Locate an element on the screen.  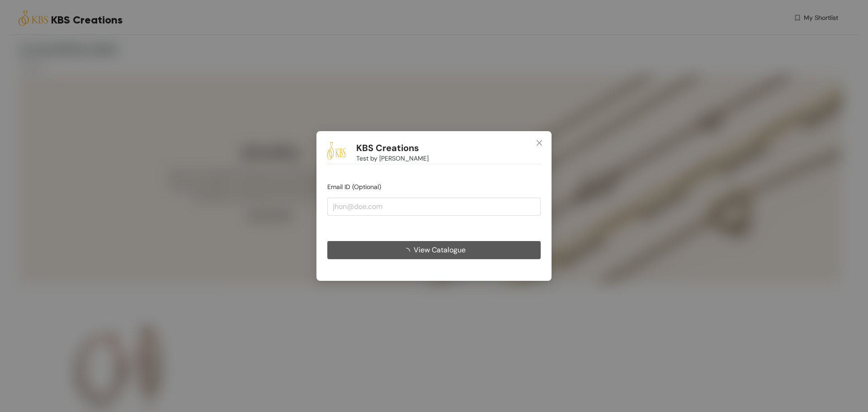
h1: KBS Creations is located at coordinates (387, 148).